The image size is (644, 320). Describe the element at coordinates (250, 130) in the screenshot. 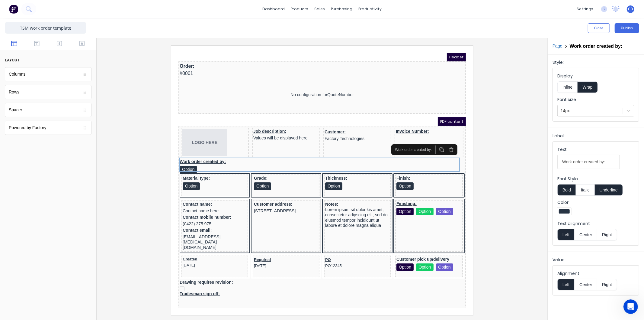

I see `div: Finish:Option` at that location.